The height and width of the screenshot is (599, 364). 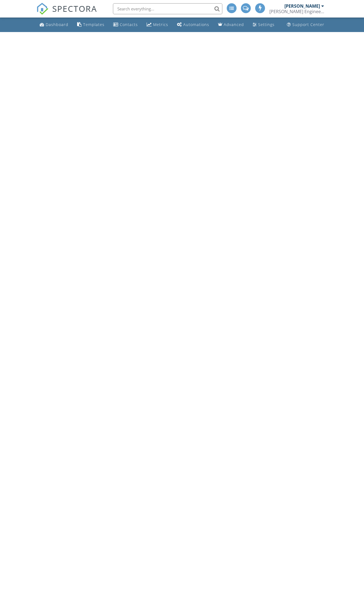 I want to click on a: Contacts, so click(x=125, y=25).